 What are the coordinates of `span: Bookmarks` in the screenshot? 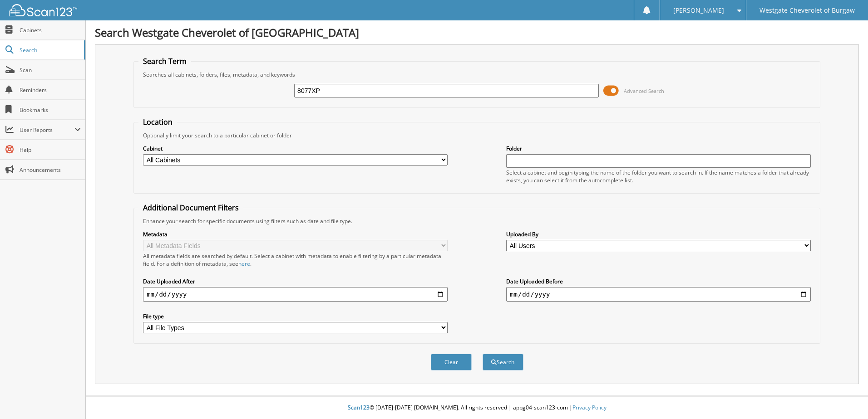 It's located at (50, 109).